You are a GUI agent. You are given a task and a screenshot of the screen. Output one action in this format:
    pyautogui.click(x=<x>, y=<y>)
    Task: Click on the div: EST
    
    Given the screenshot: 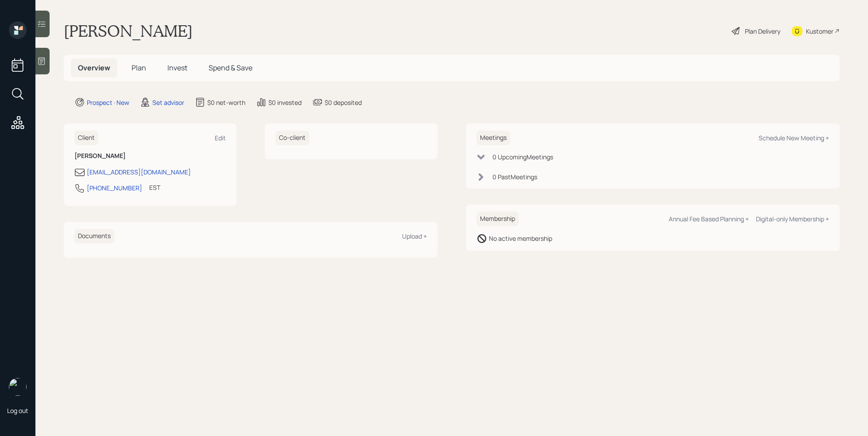 What is the action you would take?
    pyautogui.click(x=155, y=187)
    